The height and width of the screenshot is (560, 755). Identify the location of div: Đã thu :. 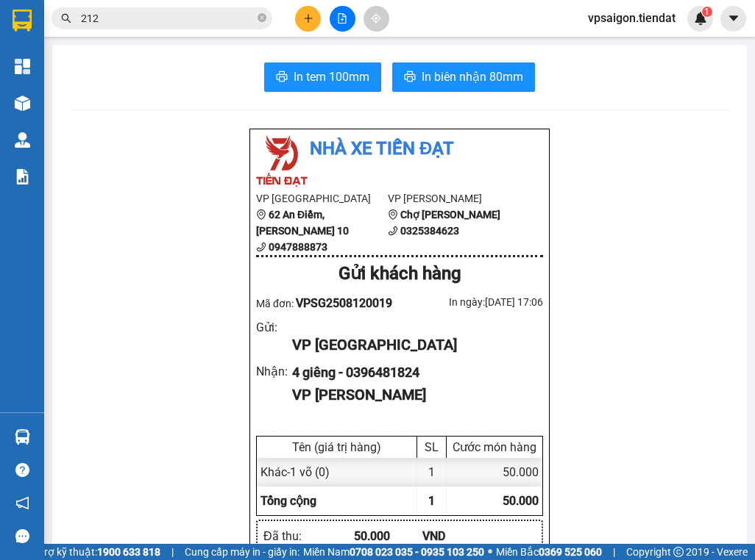
(308, 536).